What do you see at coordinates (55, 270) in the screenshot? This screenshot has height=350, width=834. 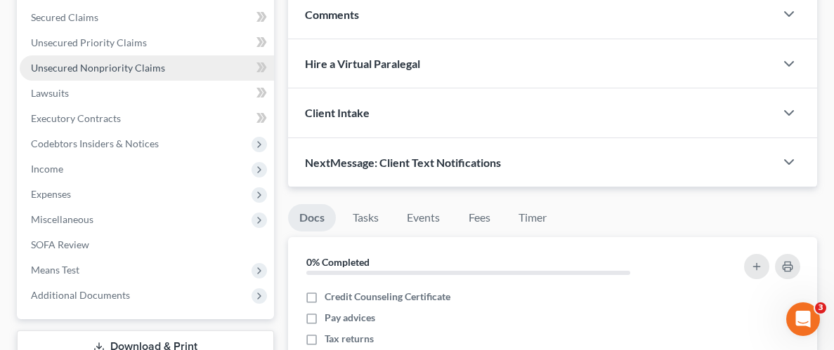 I see `span: Means Test` at bounding box center [55, 270].